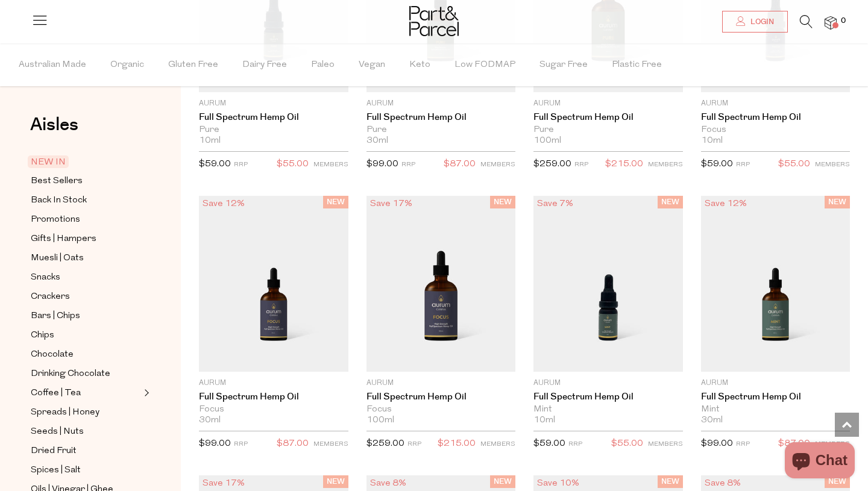 This screenshot has height=491, width=868. I want to click on span: Muesli | Oats, so click(57, 258).